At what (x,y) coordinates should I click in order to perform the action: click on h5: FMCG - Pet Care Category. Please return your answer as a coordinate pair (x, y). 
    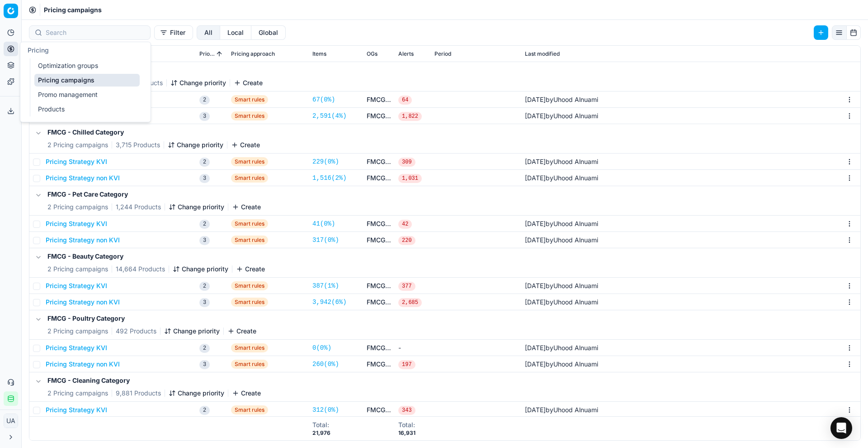
    Looking at the image, I should click on (154, 194).